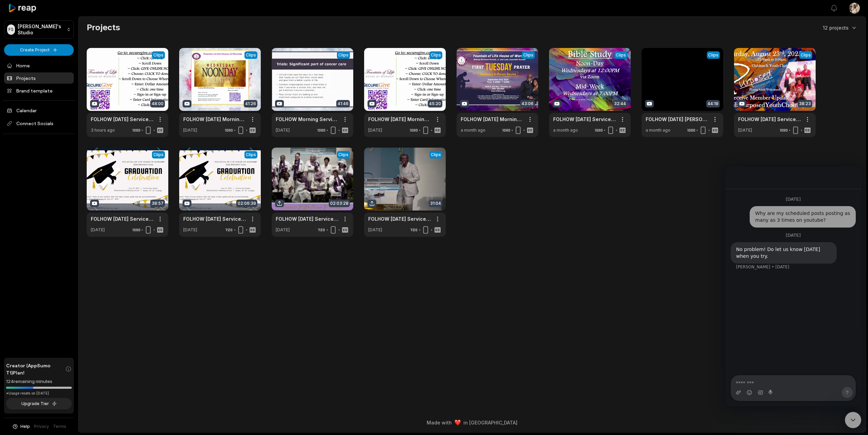 The image size is (868, 435). Describe the element at coordinates (59, 427) in the screenshot. I see `a: Terms` at that location.